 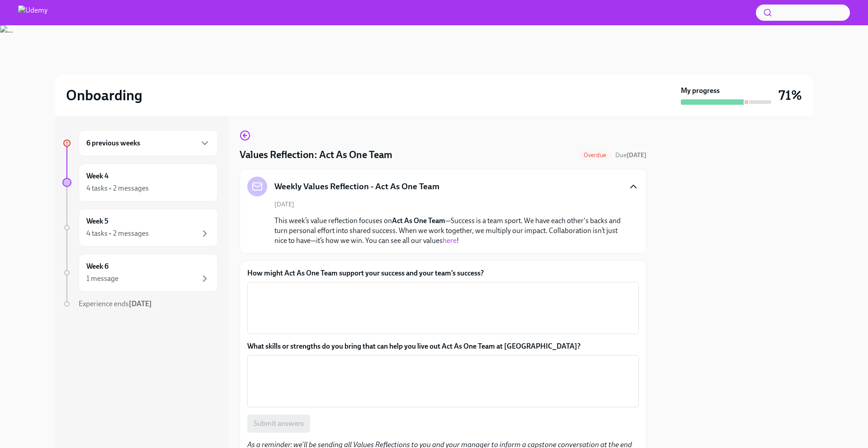 I want to click on a: Week 54 tasks • 2 messages, so click(x=140, y=228).